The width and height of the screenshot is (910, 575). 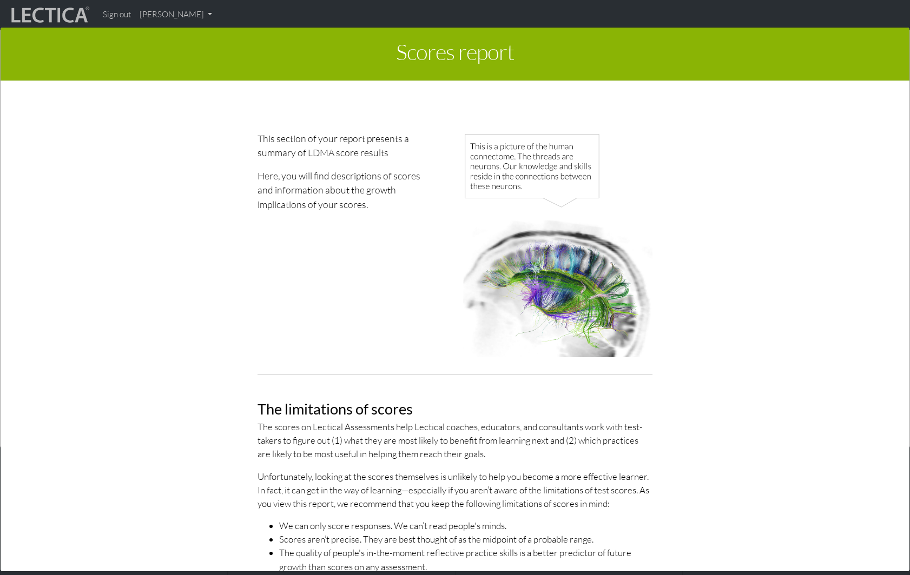 What do you see at coordinates (466, 526) in the screenshot?
I see `li: We can only score responses. We can’t read people's minds.` at bounding box center [466, 526].